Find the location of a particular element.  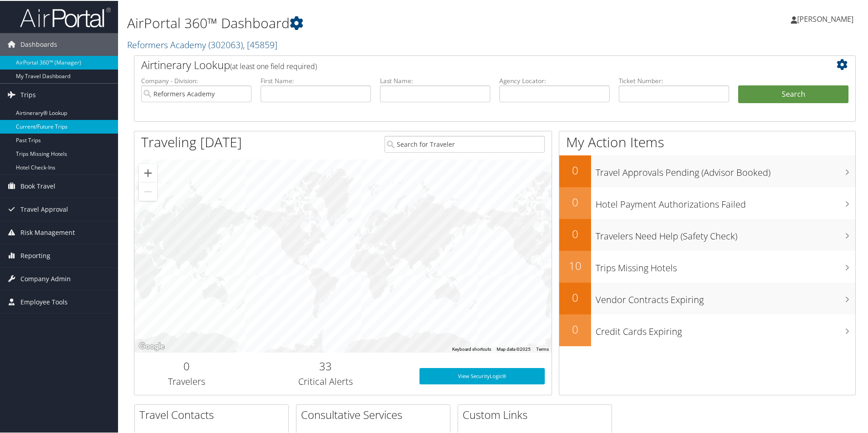

label: First Name: is located at coordinates (316, 80).